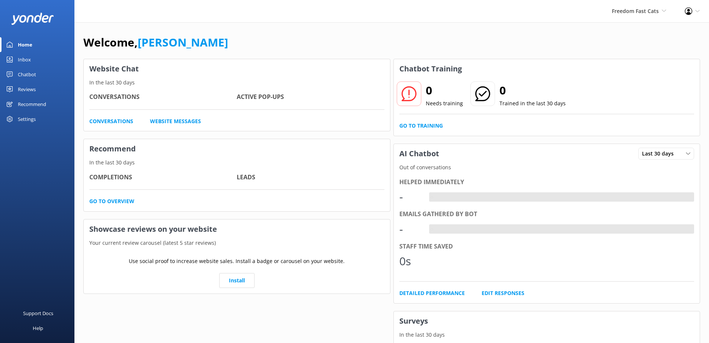 The height and width of the screenshot is (343, 709). I want to click on p: Your current review carousel (latest 5 star reviews), so click(237, 243).